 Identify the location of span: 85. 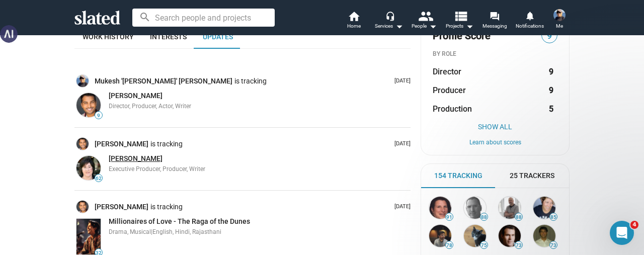
(553, 217).